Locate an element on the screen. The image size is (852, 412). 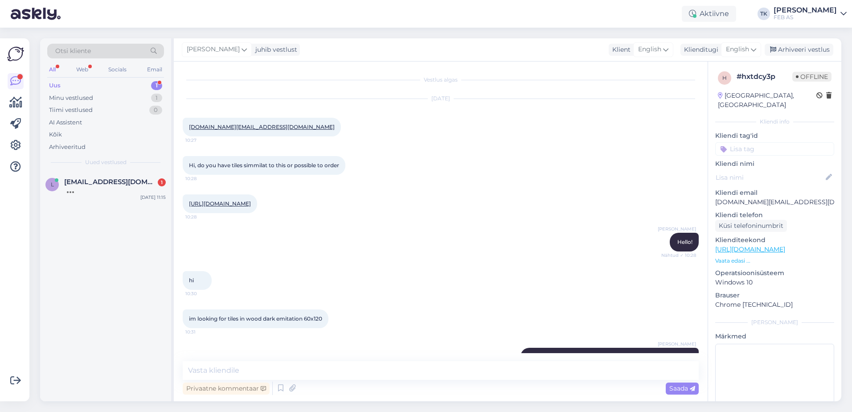
div: Privaatne kommentaar is located at coordinates (226, 388).